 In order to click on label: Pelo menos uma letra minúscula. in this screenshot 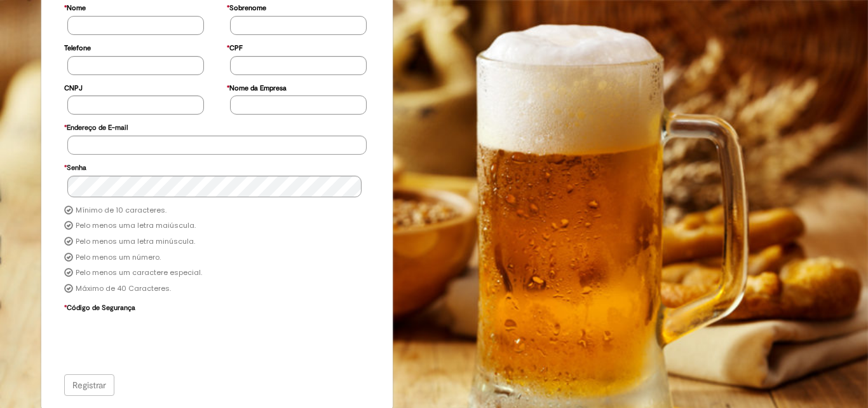, I will do `click(135, 242)`.